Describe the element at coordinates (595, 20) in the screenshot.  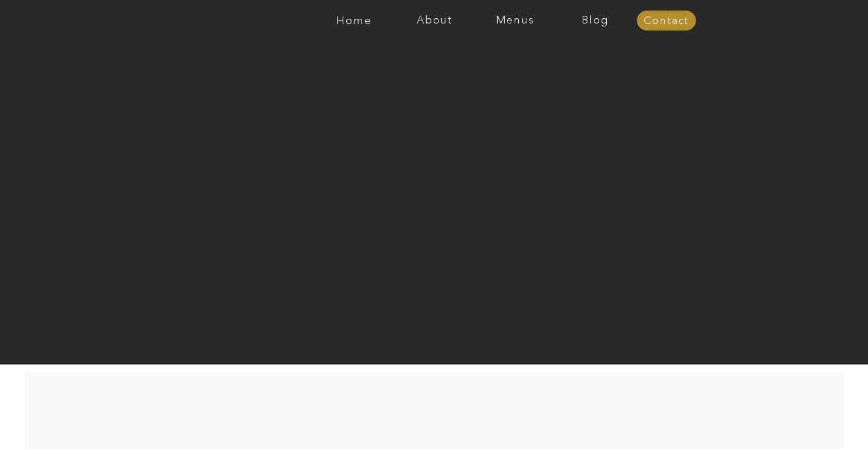
I see `nav: Blog` at that location.